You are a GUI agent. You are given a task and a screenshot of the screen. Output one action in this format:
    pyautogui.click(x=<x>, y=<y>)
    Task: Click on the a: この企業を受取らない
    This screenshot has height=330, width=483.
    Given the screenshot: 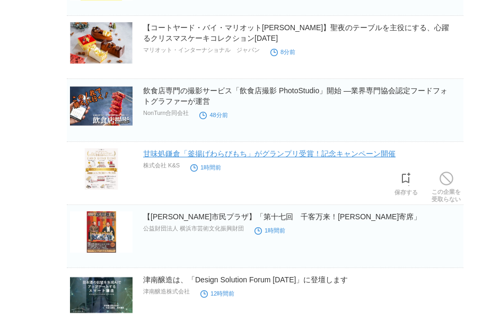 What is the action you would take?
    pyautogui.click(x=446, y=186)
    